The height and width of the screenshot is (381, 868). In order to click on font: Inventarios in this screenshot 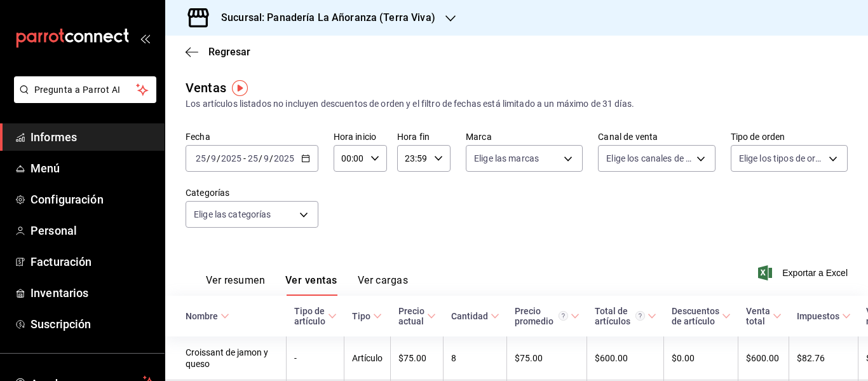, I will do `click(59, 293)`.